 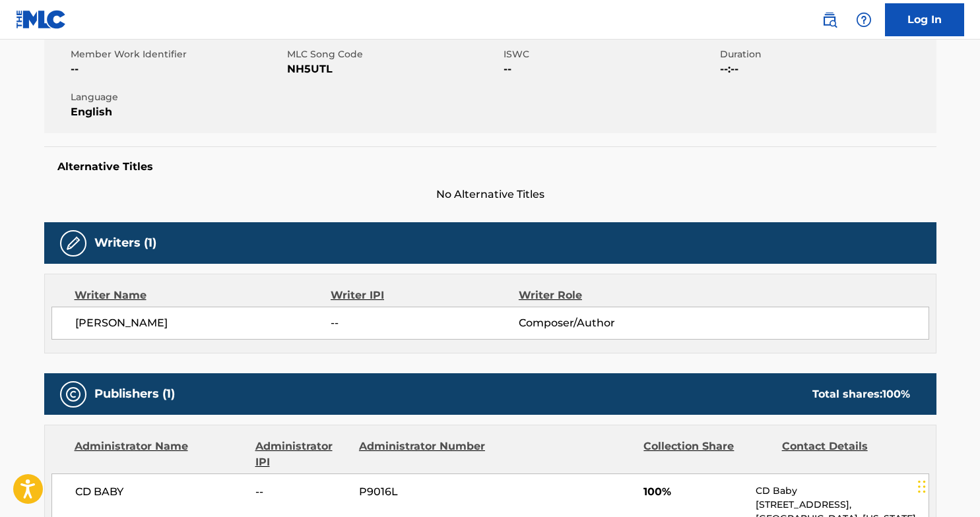 I want to click on div: Drag, so click(x=922, y=486).